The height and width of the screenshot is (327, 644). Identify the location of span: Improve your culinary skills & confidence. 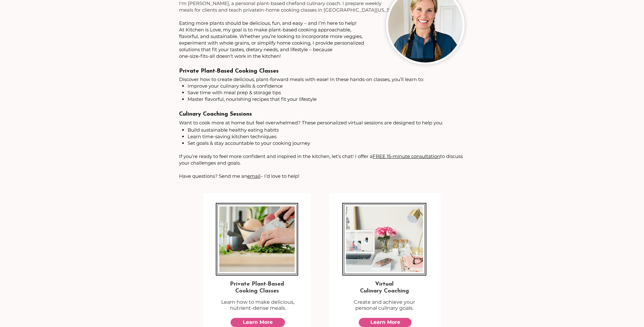
(235, 86).